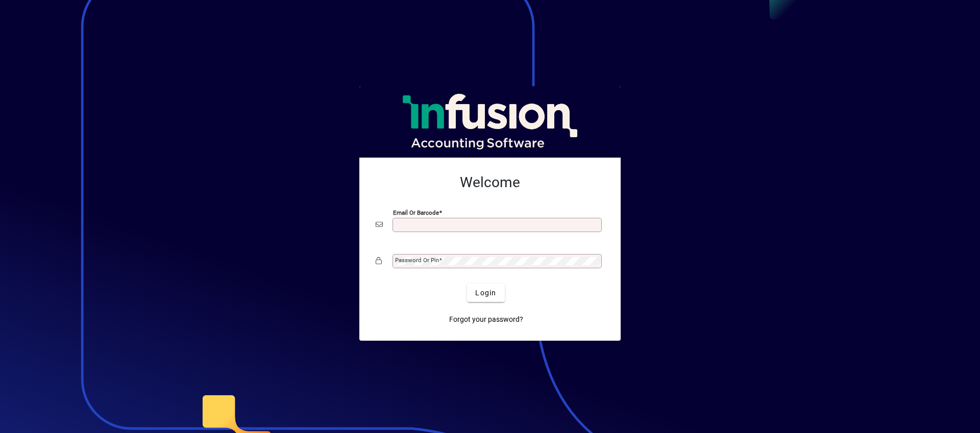 The width and height of the screenshot is (980, 433). I want to click on h2: Welcome, so click(490, 182).